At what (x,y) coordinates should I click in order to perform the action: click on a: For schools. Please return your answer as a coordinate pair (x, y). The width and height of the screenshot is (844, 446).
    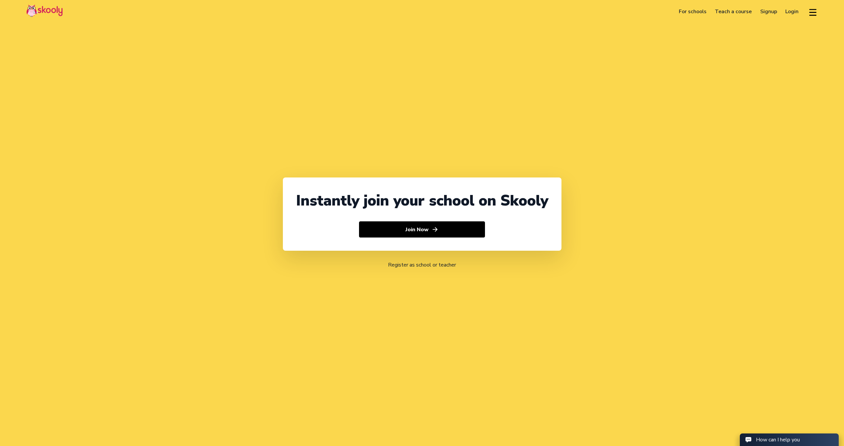
    Looking at the image, I should click on (693, 12).